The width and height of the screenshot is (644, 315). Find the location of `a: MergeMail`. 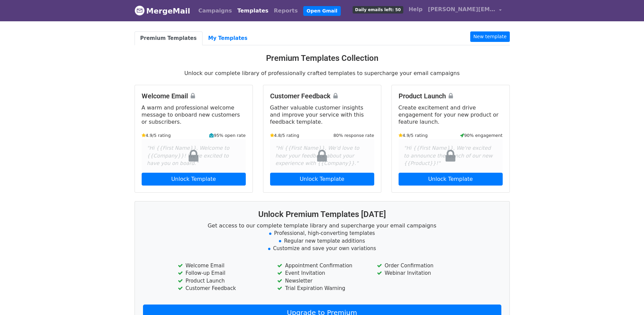

a: MergeMail is located at coordinates (162, 11).